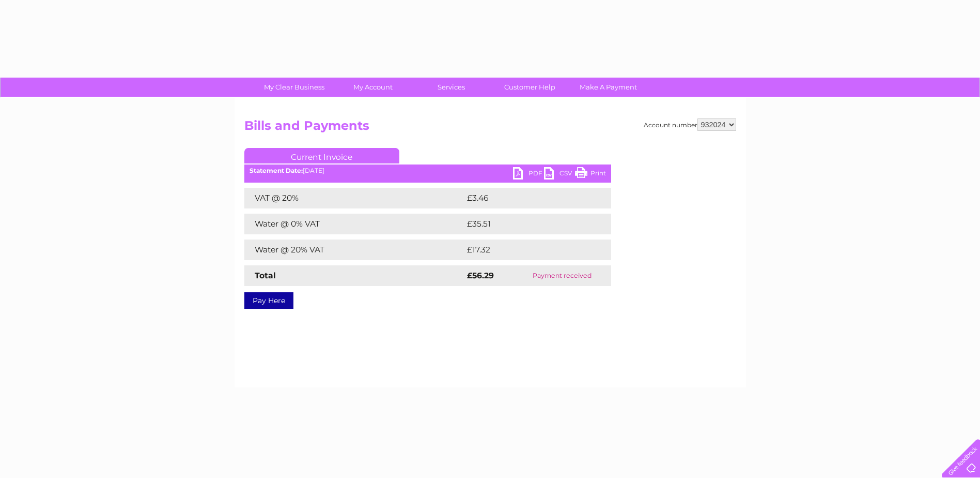 The image size is (980, 478). What do you see at coordinates (529, 87) in the screenshot?
I see `a: Customer Help` at bounding box center [529, 87].